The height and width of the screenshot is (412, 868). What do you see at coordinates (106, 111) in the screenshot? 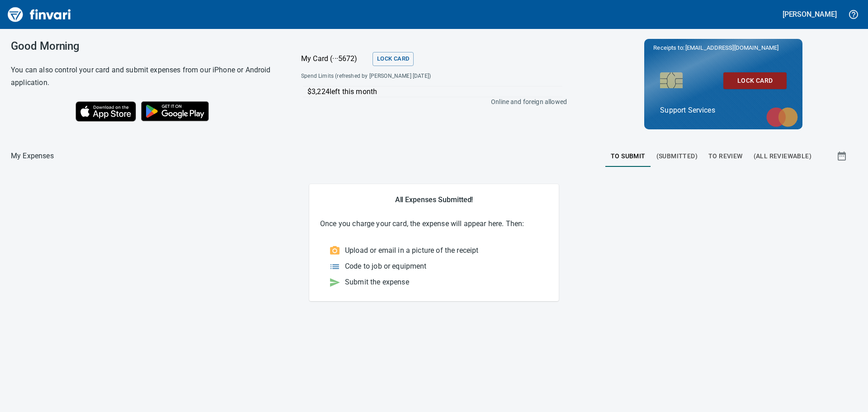
I see `img: Download on the App Store` at bounding box center [106, 111].